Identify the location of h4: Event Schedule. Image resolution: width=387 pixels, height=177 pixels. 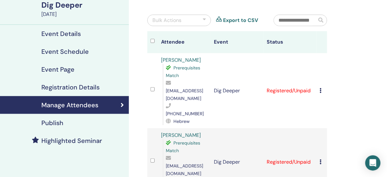
(65, 52).